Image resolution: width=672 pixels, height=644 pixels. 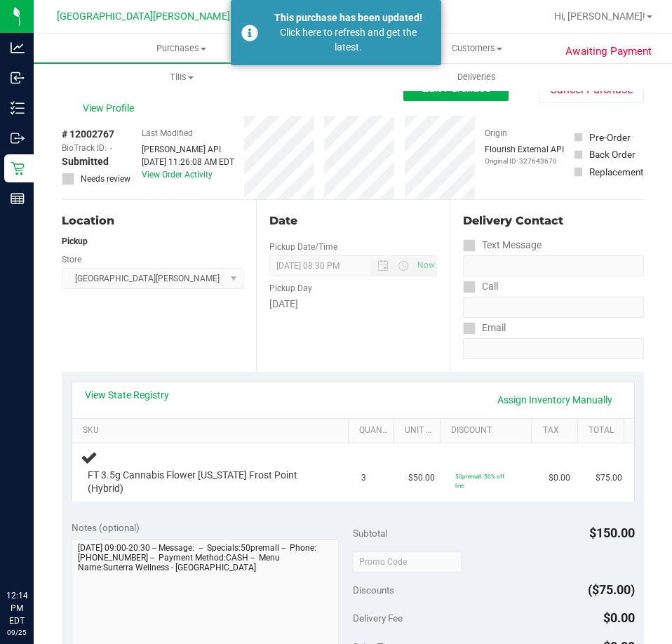 I want to click on a: View State Registry, so click(x=127, y=395).